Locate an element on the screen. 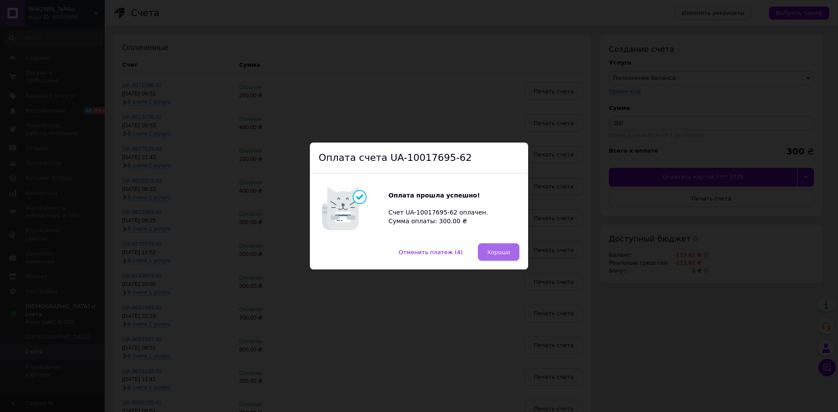  button: Хорошо is located at coordinates (498, 252).